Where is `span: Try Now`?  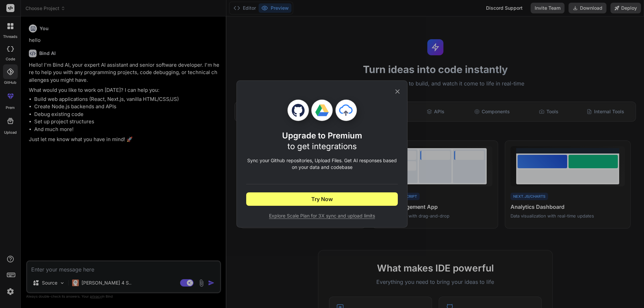
span: Try Now is located at coordinates (322, 199).